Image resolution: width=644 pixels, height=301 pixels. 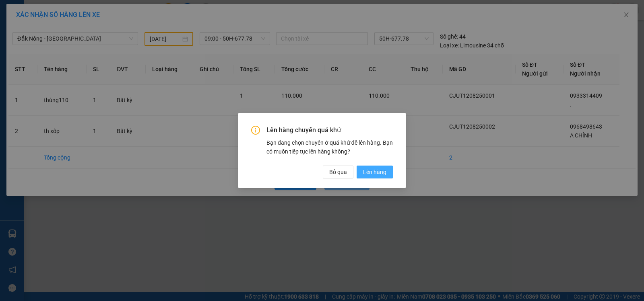 I want to click on div: Bạn đang chọn chuyến ở quá khứ để lên hàng. Bạn có muốn tiếp tục lên hàng không?, so click(x=330, y=147).